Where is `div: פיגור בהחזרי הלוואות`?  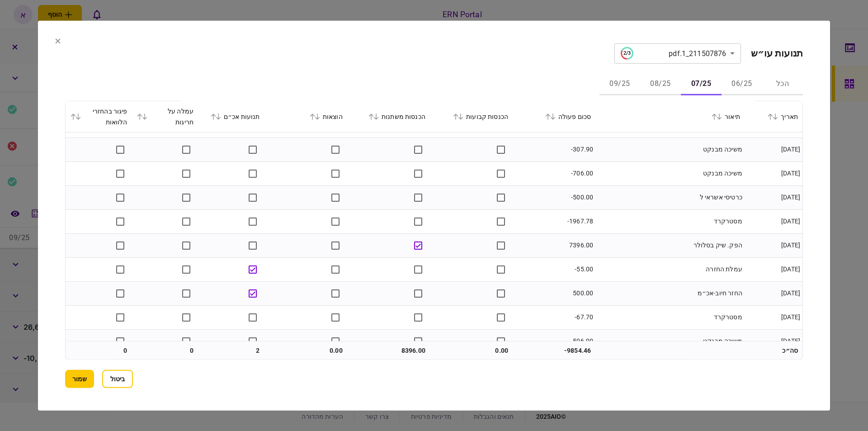
div: פיגור בהחזרי הלוואות is located at coordinates (98, 116).